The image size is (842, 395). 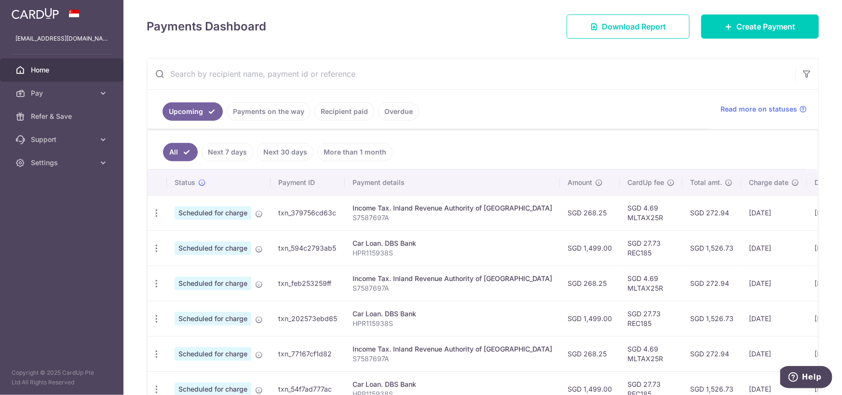 What do you see at coordinates (308, 212) in the screenshot?
I see `td: txn_379756cd63c` at bounding box center [308, 212].